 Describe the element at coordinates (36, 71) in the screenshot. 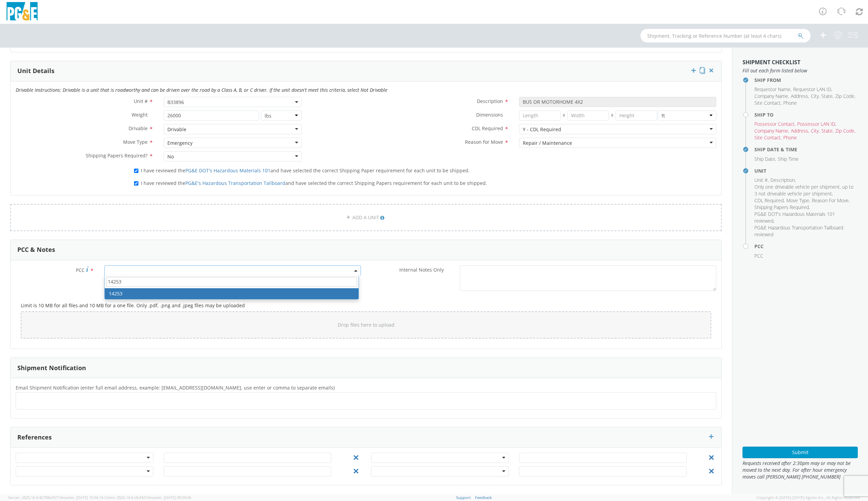

I see `h3: Unit Details` at that location.